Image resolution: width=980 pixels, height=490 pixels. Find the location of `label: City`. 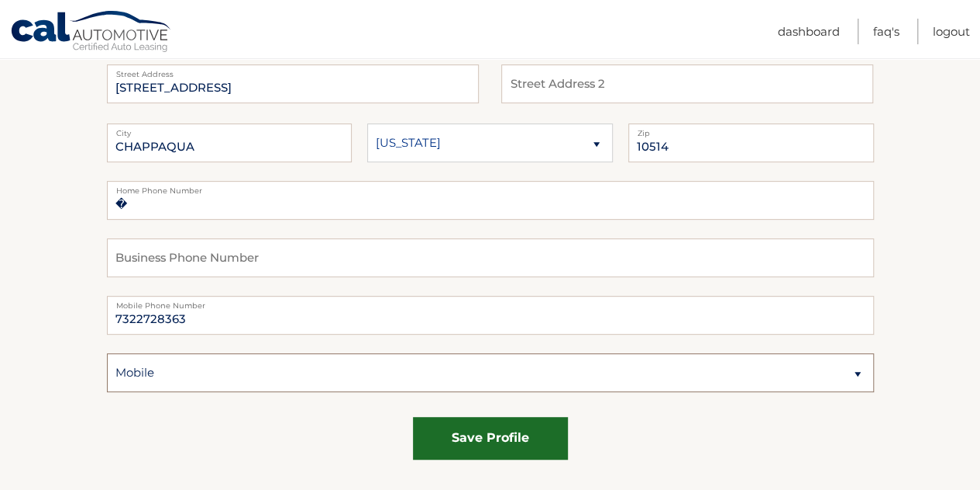

label: City is located at coordinates (229, 129).